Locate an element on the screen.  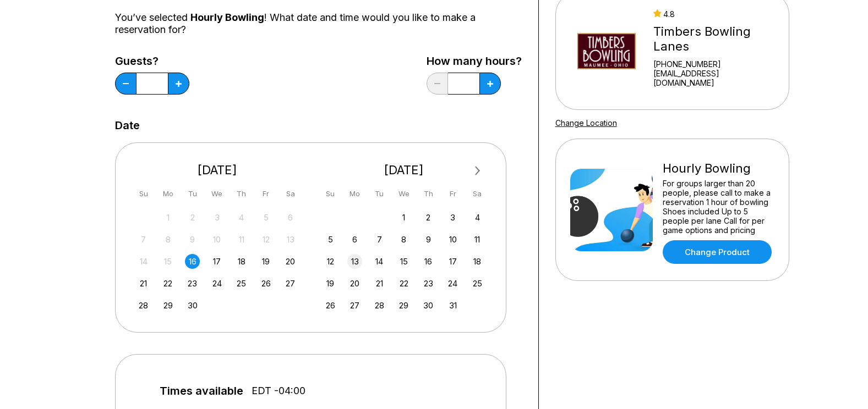
div: Choose Thursday, October 9th, 2025 is located at coordinates (428, 239).